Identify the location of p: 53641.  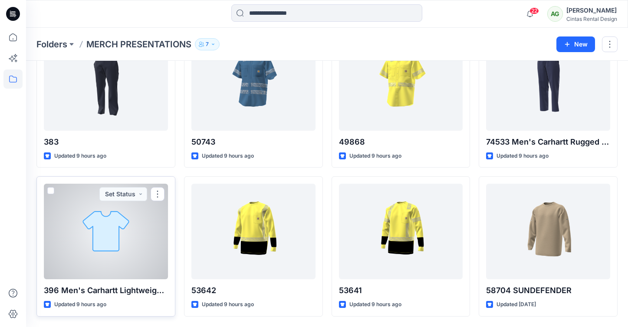
(401, 290).